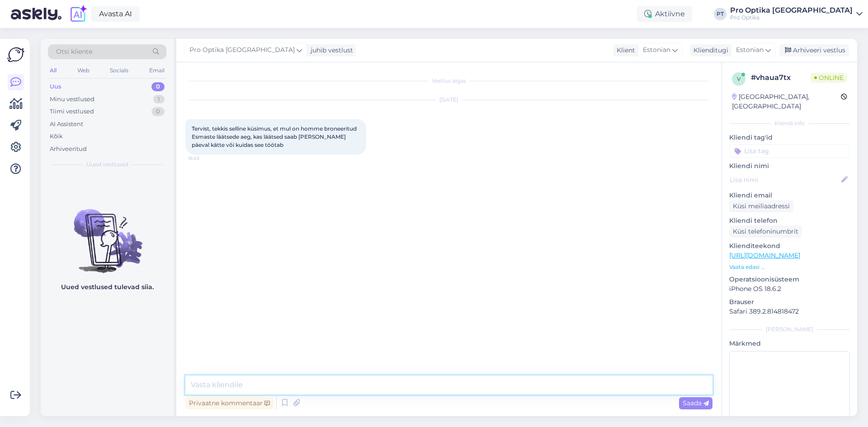 Image resolution: width=868 pixels, height=427 pixels. I want to click on p: Klienditeekond, so click(789, 245).